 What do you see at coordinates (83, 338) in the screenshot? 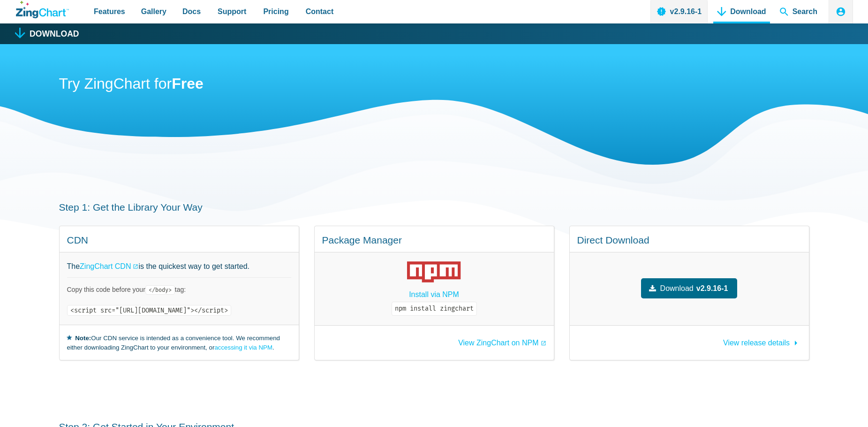
I see `strong: Note:` at bounding box center [83, 338].